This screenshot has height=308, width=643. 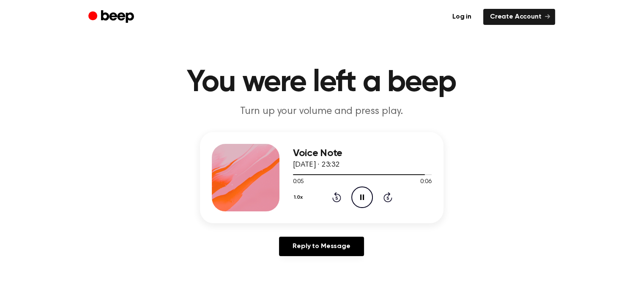 I want to click on h1: You were left a beep, so click(x=322, y=83).